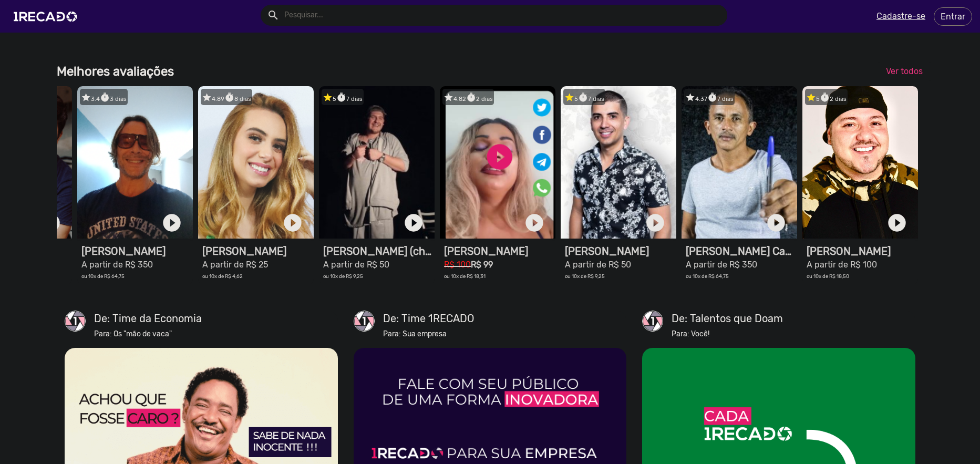 Image resolution: width=980 pixels, height=464 pixels. I want to click on small: A partir de R$ 25, so click(235, 264).